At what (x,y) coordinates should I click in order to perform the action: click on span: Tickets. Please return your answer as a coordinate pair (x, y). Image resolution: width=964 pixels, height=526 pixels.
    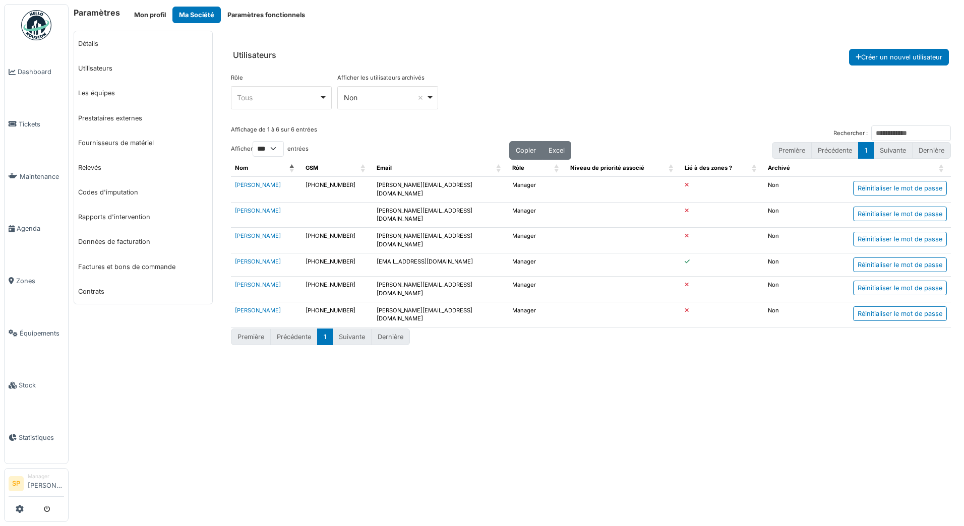
    Looking at the image, I should click on (41, 124).